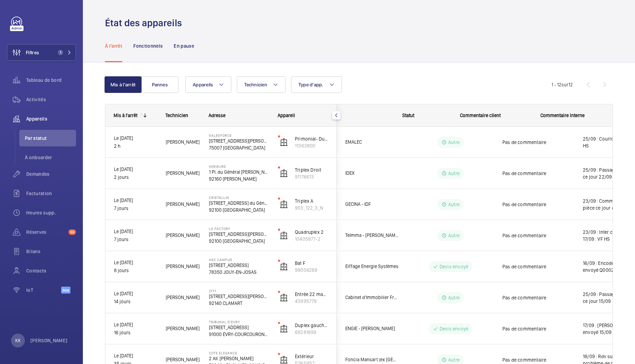  Describe the element at coordinates (312, 232) in the screenshot. I see `p: Quadruplex 2` at that location.